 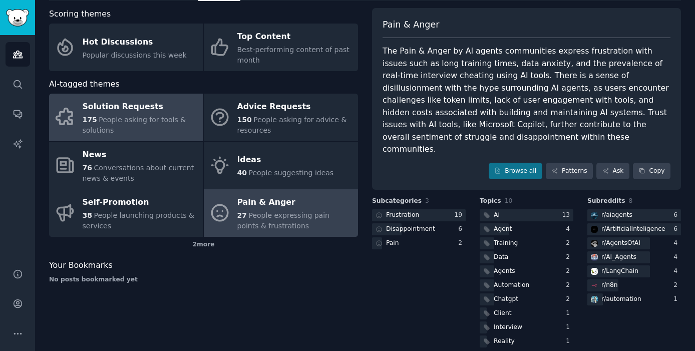 I want to click on div: Pain, so click(x=393, y=243).